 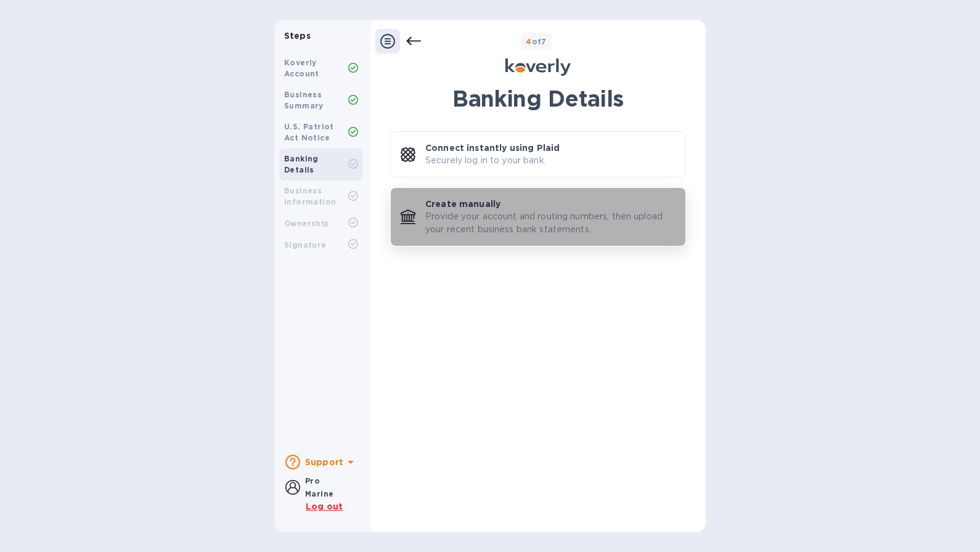 I want to click on p: Provide your account and routing numbers, then upload your recent business bank statements., so click(x=550, y=223).